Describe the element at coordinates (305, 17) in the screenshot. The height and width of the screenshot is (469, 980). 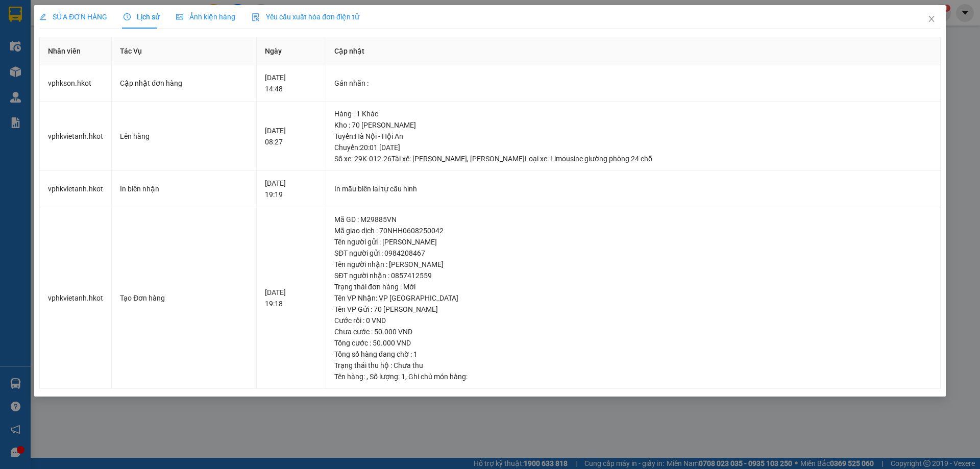
I see `span: Yêu cầu xuất hóa đơn điện tử` at that location.